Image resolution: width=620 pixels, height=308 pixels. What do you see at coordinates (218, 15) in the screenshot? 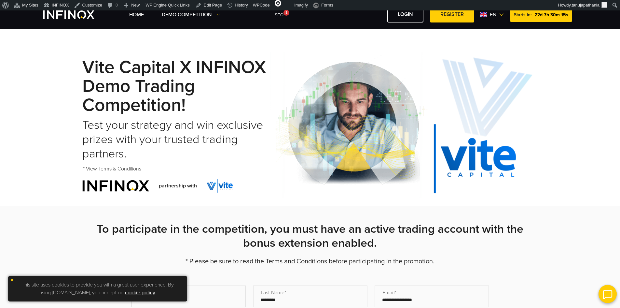
I see `img: Dropdown` at bounding box center [218, 15].